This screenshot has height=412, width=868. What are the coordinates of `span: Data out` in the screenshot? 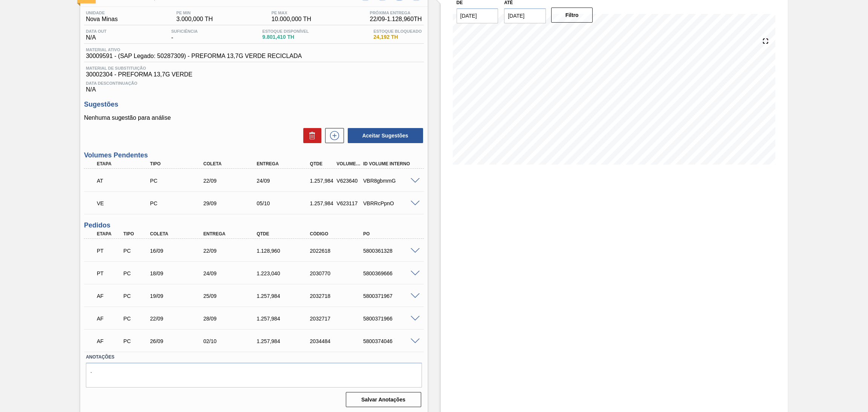 It's located at (96, 32).